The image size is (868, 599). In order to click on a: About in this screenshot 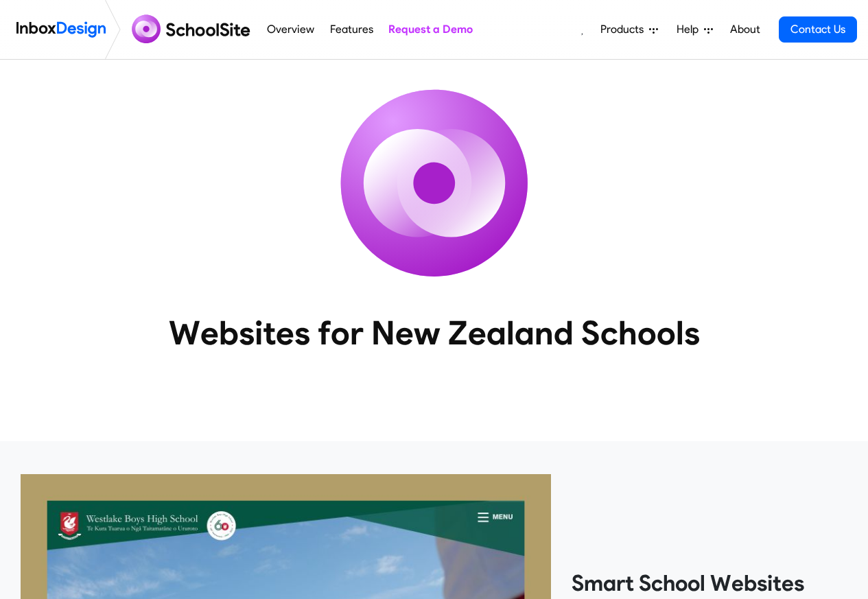, I will do `click(744, 29)`.